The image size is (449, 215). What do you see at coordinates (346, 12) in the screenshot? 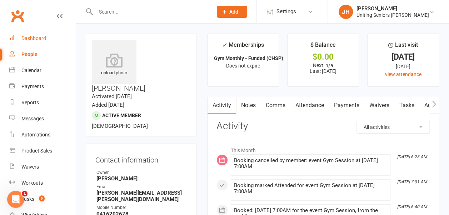
I see `div: JH` at bounding box center [346, 12].